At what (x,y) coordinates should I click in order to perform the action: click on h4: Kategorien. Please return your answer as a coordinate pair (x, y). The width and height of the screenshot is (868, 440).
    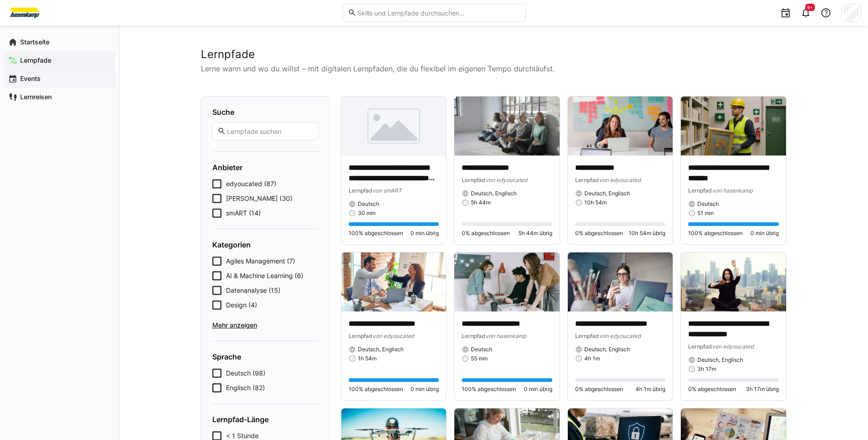
    Looking at the image, I should click on (265, 245).